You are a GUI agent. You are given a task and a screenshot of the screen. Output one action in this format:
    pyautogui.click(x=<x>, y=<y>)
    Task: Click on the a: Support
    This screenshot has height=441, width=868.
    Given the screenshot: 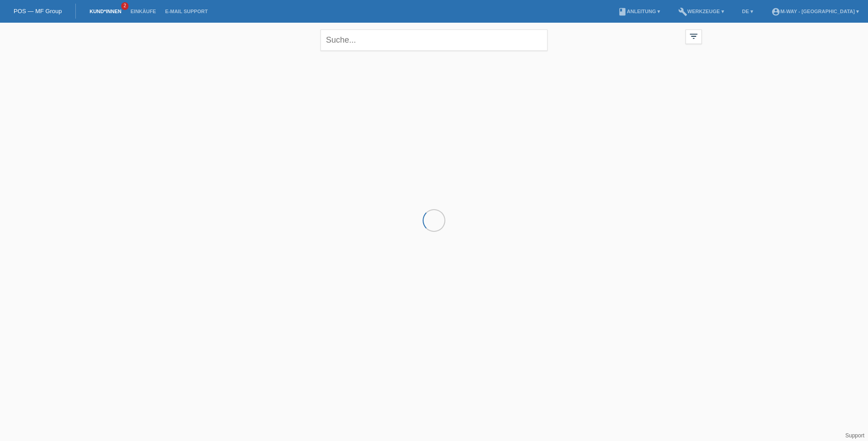 What is the action you would take?
    pyautogui.click(x=855, y=436)
    